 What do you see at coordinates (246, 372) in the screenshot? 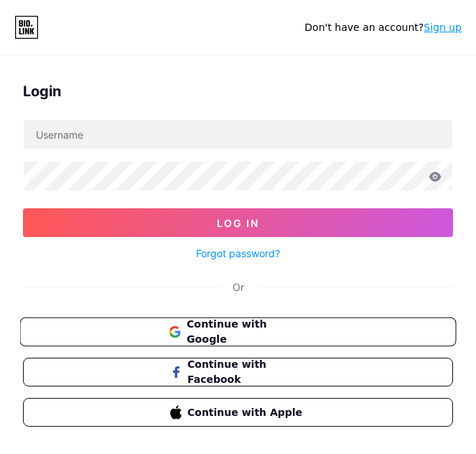
I see `span: Continue with Facebook` at bounding box center [246, 372].